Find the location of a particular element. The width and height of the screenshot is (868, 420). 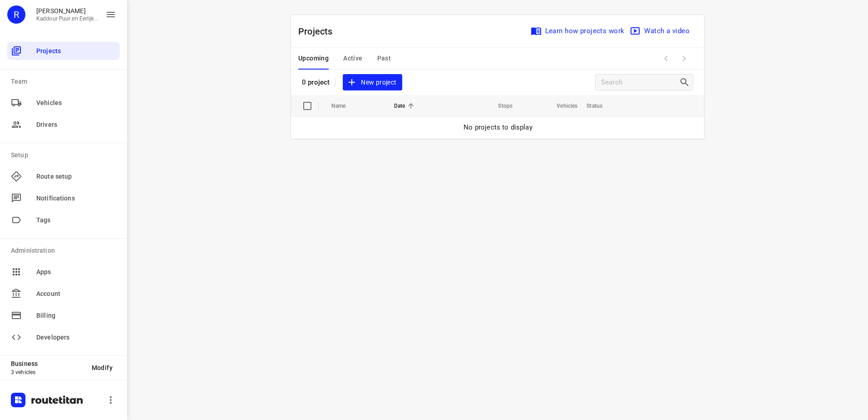

p: Setup is located at coordinates (66, 155).